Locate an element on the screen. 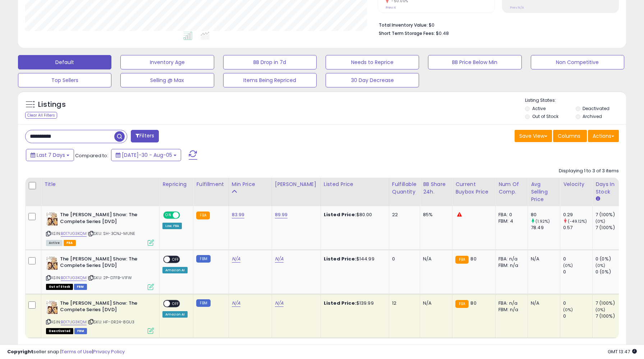  div: 78.49 is located at coordinates (545, 228).